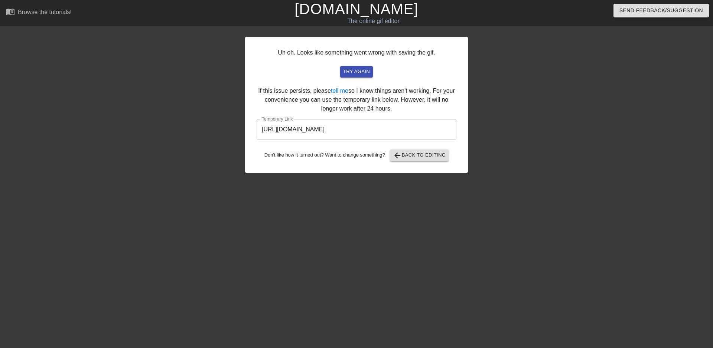  What do you see at coordinates (661, 10) in the screenshot?
I see `button: Send Feedback/Suggestion` at bounding box center [661, 10].